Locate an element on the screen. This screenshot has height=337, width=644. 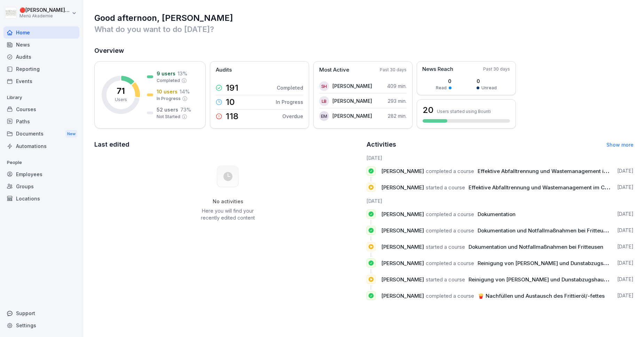
a: Paths is located at coordinates (41, 122).